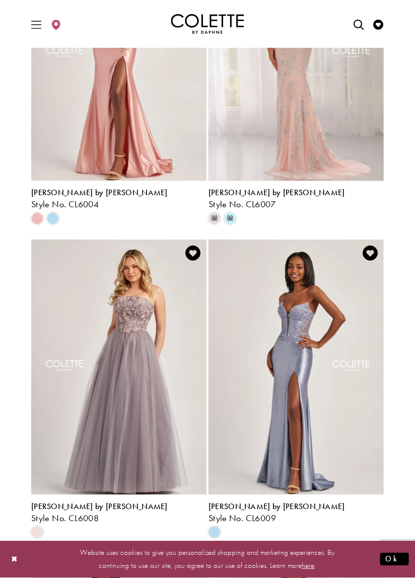 The height and width of the screenshot is (578, 415). I want to click on button: Close Dialog, so click(15, 559).